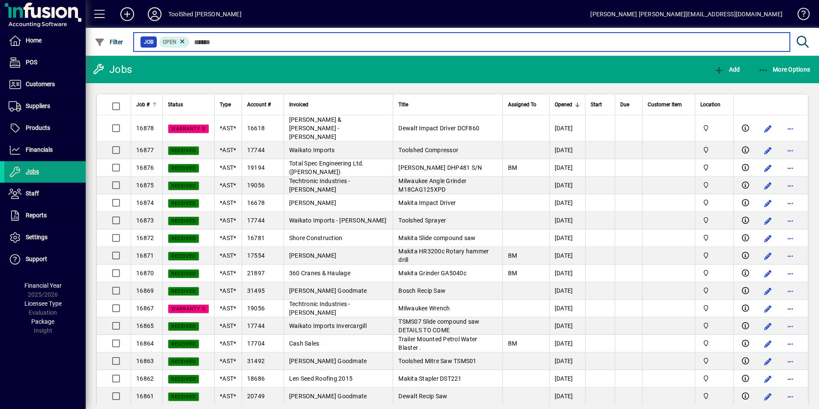  What do you see at coordinates (38, 106) in the screenshot?
I see `span: Suppliers` at bounding box center [38, 106].